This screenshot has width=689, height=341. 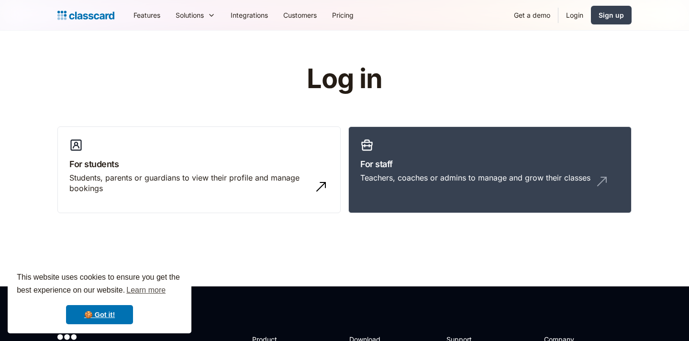 I want to click on h3: For students, so click(x=199, y=164).